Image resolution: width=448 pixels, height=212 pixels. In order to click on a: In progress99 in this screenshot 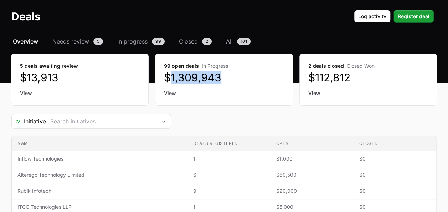, I will do `click(141, 41)`.